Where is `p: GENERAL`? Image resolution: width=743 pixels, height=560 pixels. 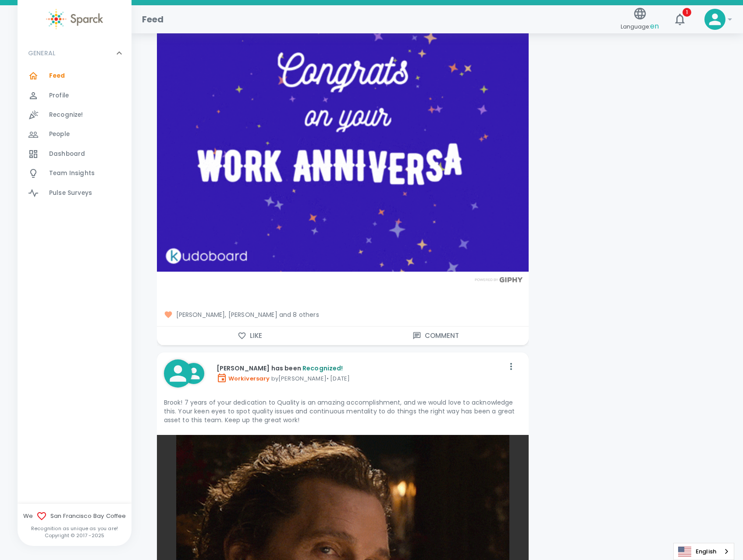
p: GENERAL is located at coordinates (41, 53).